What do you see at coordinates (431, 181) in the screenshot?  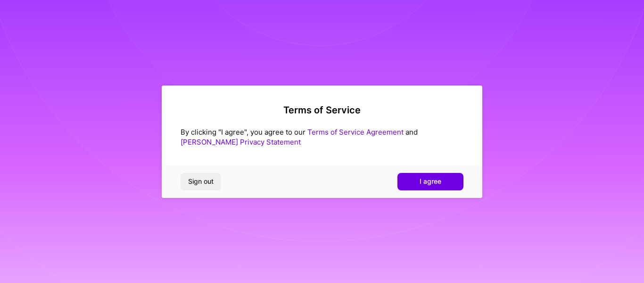 I see `button: I agree` at bounding box center [431, 181].